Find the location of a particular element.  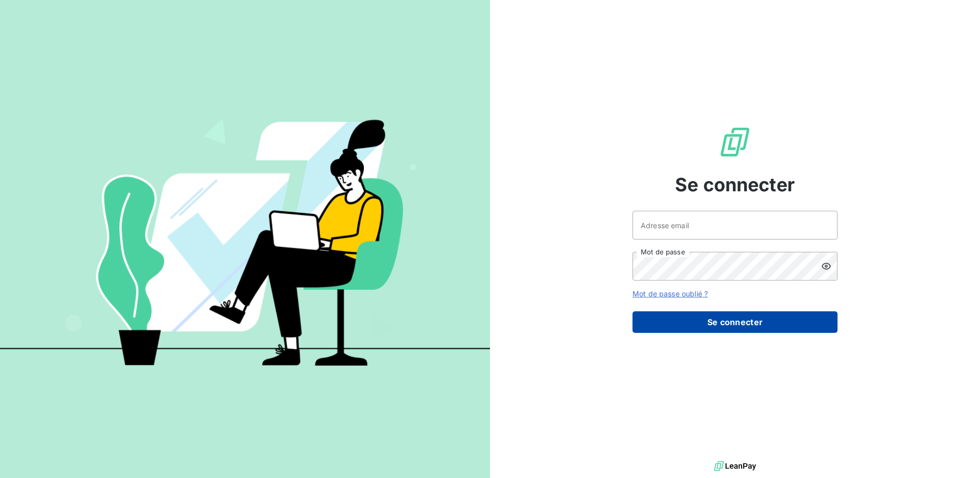

span: Se connecter is located at coordinates (735, 185).